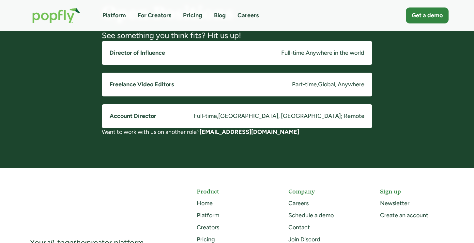  I want to click on h5: Sign up, so click(414, 192).